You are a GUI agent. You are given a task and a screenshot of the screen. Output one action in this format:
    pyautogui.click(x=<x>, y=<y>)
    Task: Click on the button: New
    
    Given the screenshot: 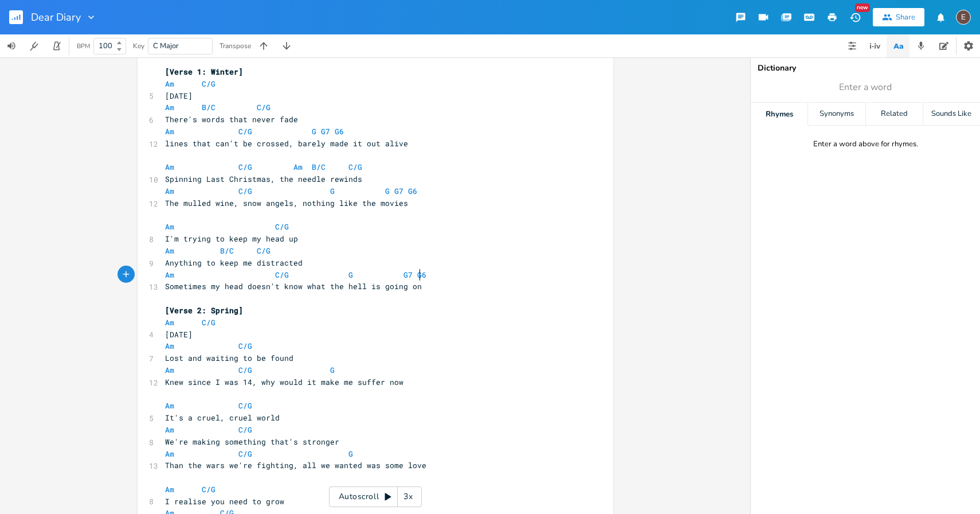 What is the action you would take?
    pyautogui.click(x=855, y=18)
    